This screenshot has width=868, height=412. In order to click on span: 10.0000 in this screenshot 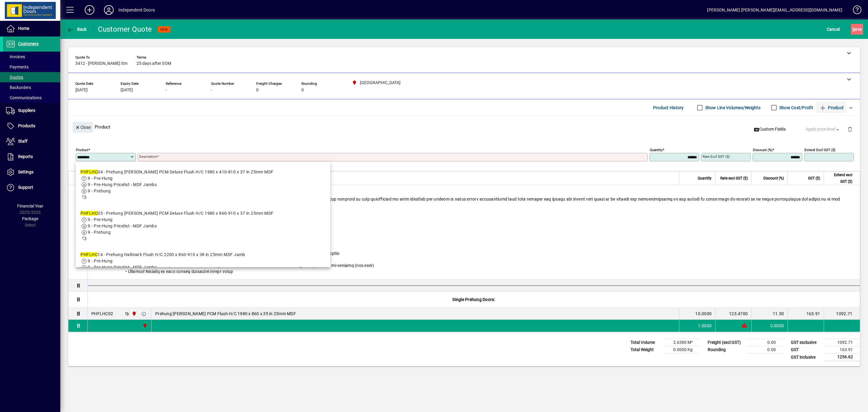, I will do `click(703, 313)`.